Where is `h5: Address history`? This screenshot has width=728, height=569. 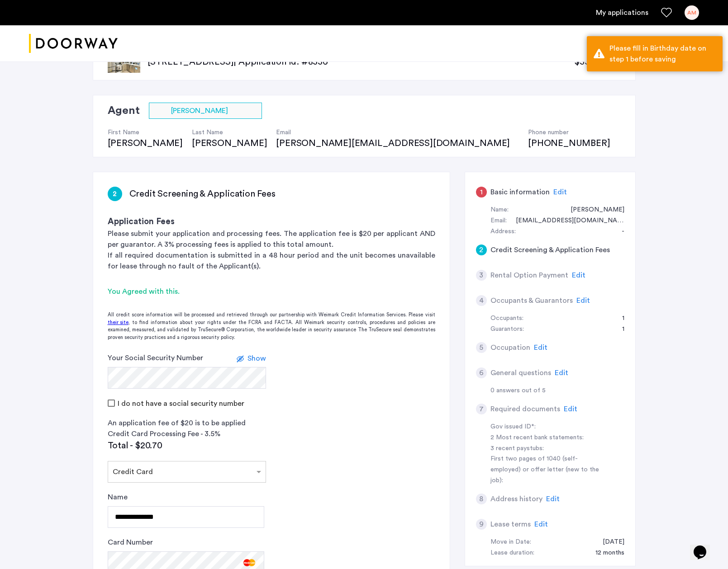
h5: Address history is located at coordinates (516, 499).